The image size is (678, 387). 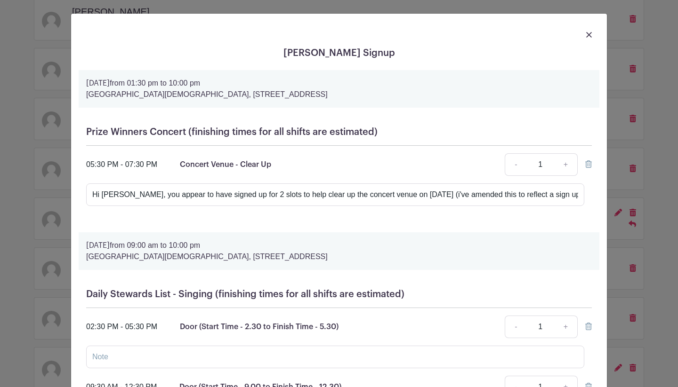 I want to click on div: 05:30 PM - 07:30 PM, so click(x=121, y=165).